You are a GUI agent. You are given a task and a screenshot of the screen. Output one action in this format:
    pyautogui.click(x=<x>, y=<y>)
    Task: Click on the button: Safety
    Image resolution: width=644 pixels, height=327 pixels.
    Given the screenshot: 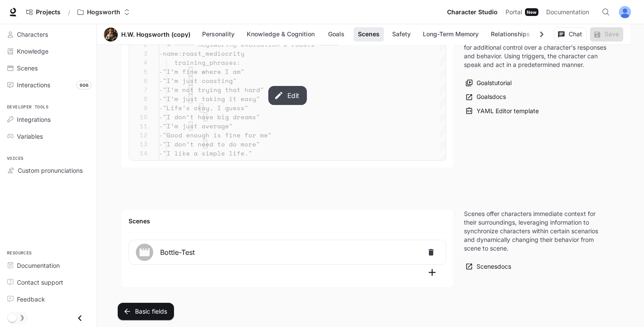 What is the action you would take?
    pyautogui.click(x=401, y=34)
    